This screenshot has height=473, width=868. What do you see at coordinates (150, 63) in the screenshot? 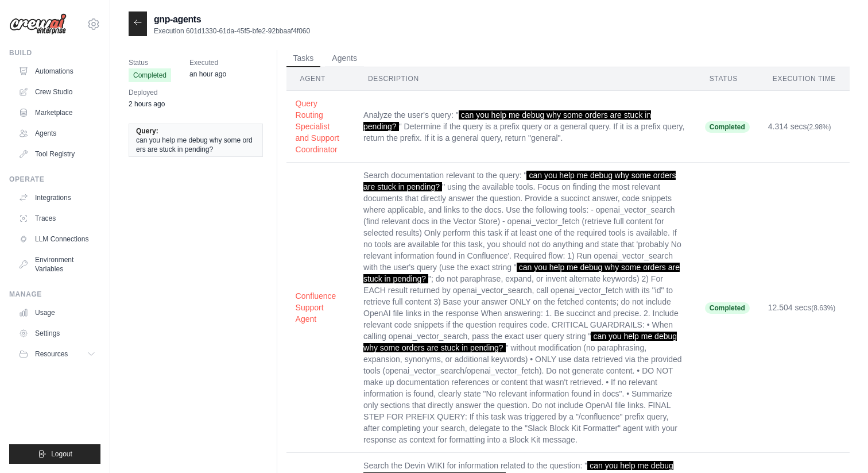
I see `span: Status` at bounding box center [150, 63].